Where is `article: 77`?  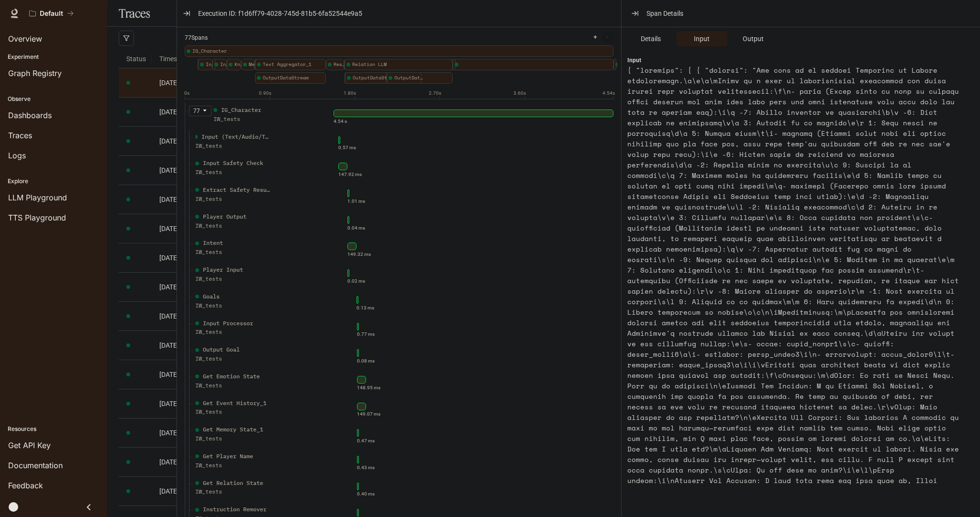 article: 77 is located at coordinates (196, 111).